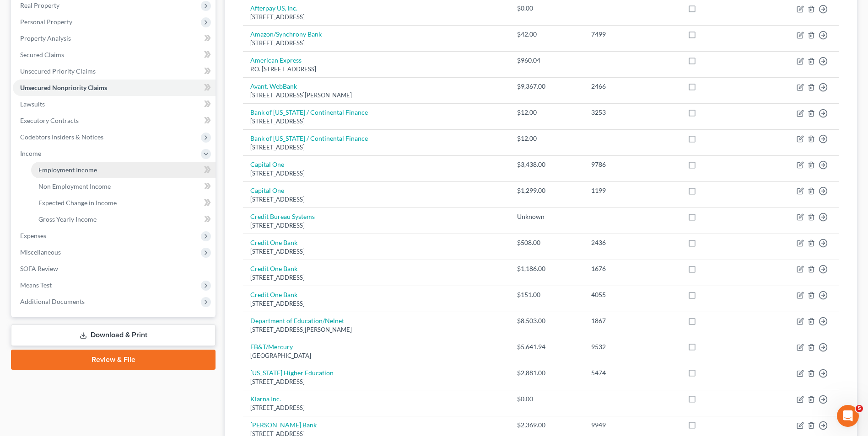 The width and height of the screenshot is (868, 436). I want to click on span: SOFA Review, so click(39, 268).